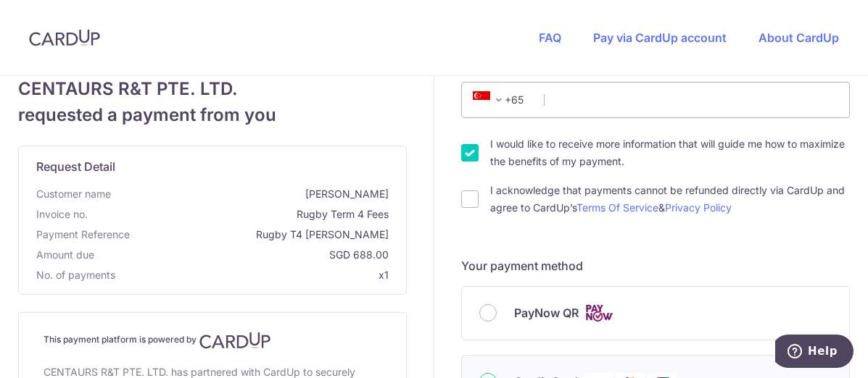  I want to click on span: PayNow QR, so click(546, 313).